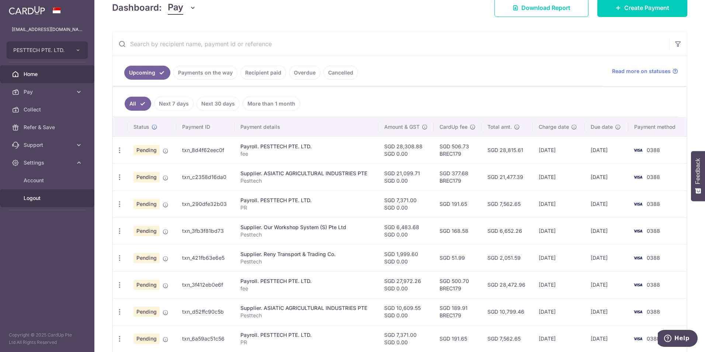  I want to click on span: Pay, so click(48, 92).